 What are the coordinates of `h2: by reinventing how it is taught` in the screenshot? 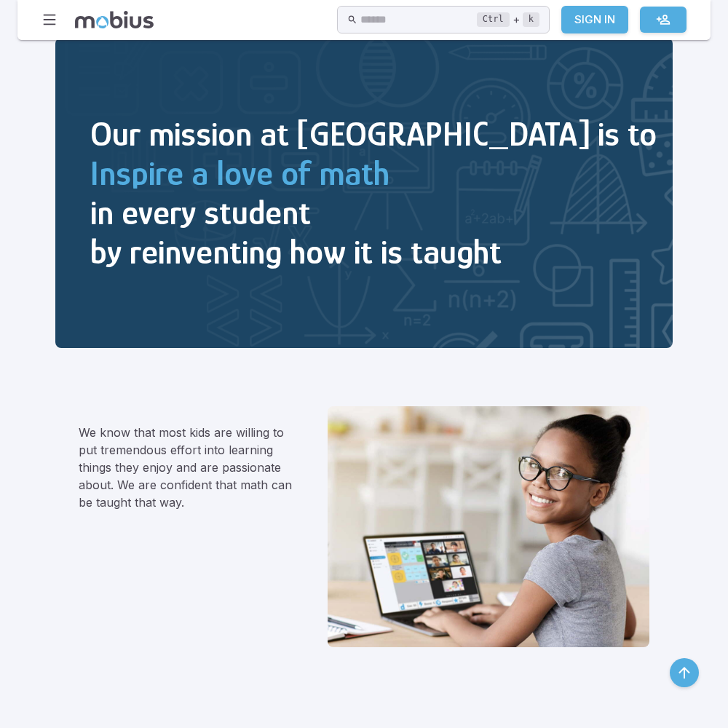 It's located at (373, 252).